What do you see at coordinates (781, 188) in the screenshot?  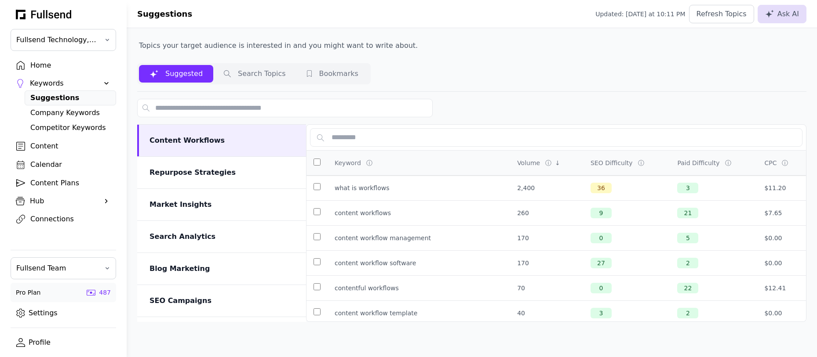 I see `div: $11.20` at bounding box center [781, 188].